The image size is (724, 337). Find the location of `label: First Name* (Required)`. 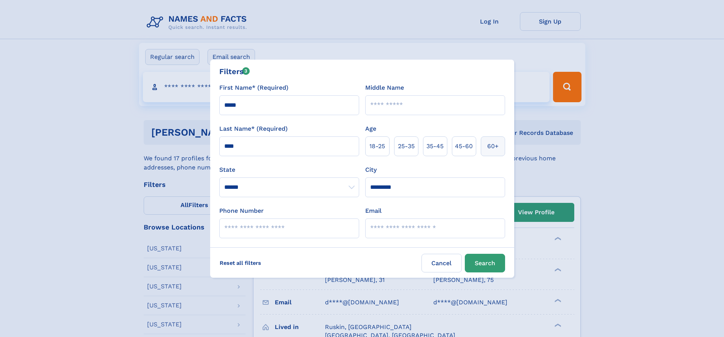

label: First Name* (Required) is located at coordinates (254, 88).